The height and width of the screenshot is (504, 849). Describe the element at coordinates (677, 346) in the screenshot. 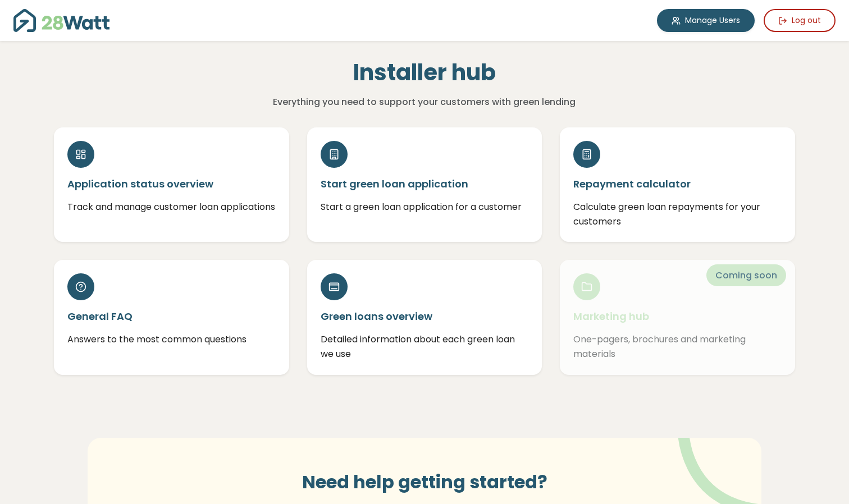

I see `p: One-pagers, brochures and marketing materials` at that location.